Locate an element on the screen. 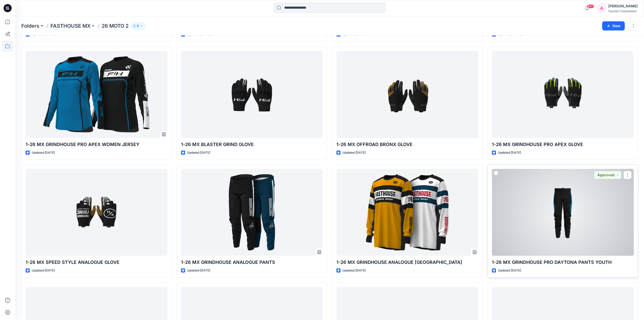 This screenshot has width=644, height=320. p: 1-26 MX GRINDHOUSE ANALOGUE PANTS is located at coordinates (252, 262).